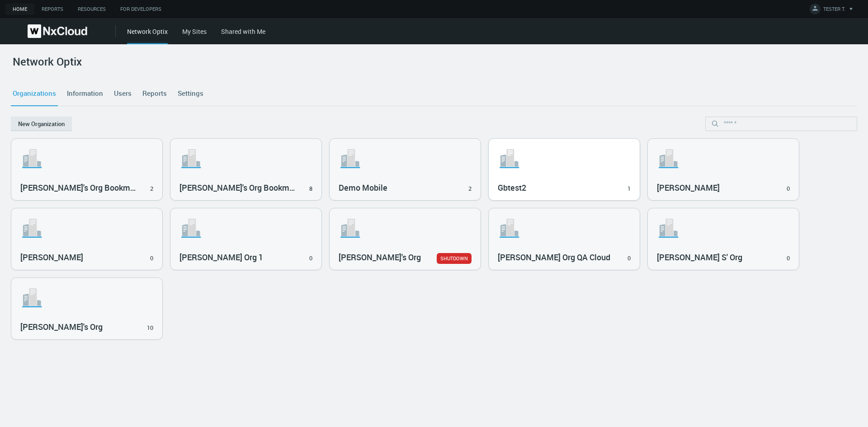 This screenshot has height=427, width=868. Describe the element at coordinates (834, 11) in the screenshot. I see `span: TESTER T.` at that location.